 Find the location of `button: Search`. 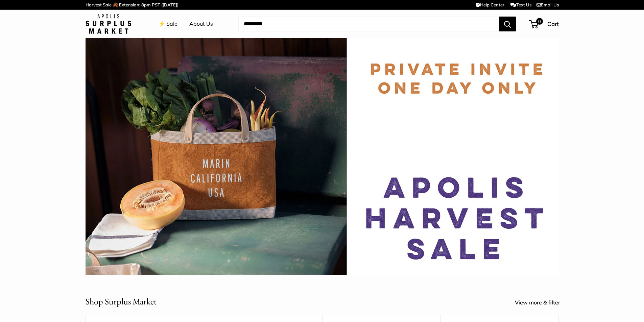

button: Search is located at coordinates (508, 24).